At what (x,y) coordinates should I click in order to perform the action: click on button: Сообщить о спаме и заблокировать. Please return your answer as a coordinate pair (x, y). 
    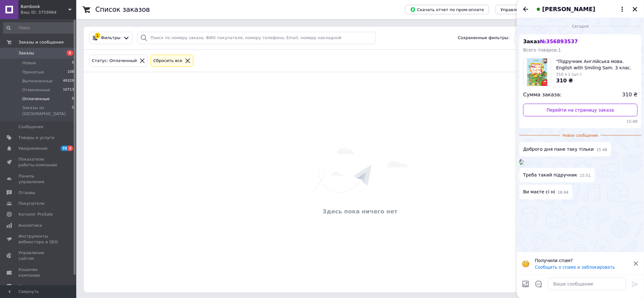
    Looking at the image, I should click on (575, 268).